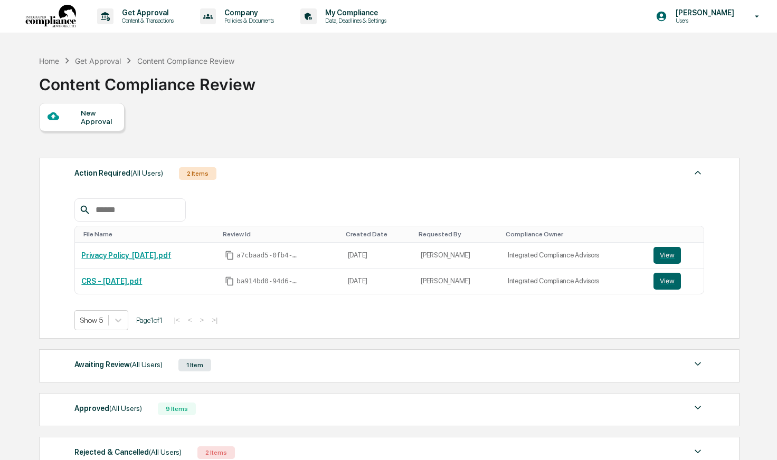 This screenshot has width=777, height=460. What do you see at coordinates (98, 117) in the screenshot?
I see `div: New Approval` at bounding box center [98, 117].